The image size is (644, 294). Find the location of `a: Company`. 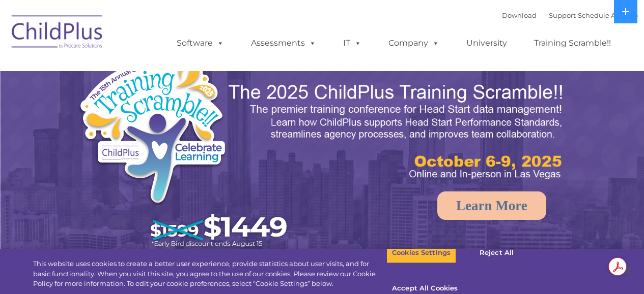

a: Company is located at coordinates (414, 43).